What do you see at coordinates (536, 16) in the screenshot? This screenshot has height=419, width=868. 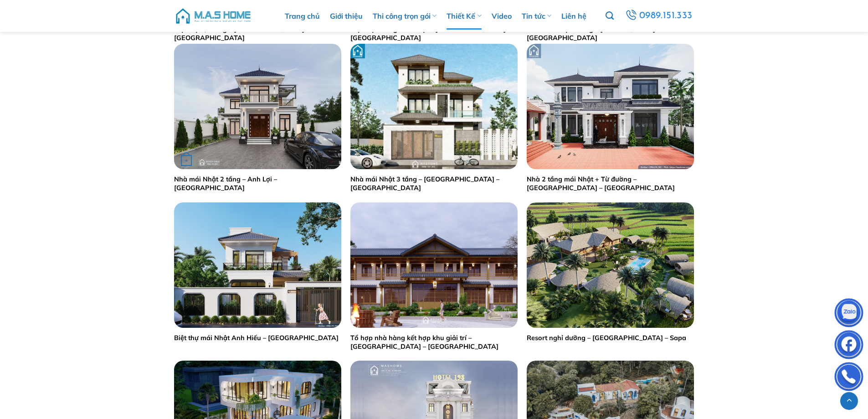 I see `a: Tin tức` at bounding box center [536, 16].